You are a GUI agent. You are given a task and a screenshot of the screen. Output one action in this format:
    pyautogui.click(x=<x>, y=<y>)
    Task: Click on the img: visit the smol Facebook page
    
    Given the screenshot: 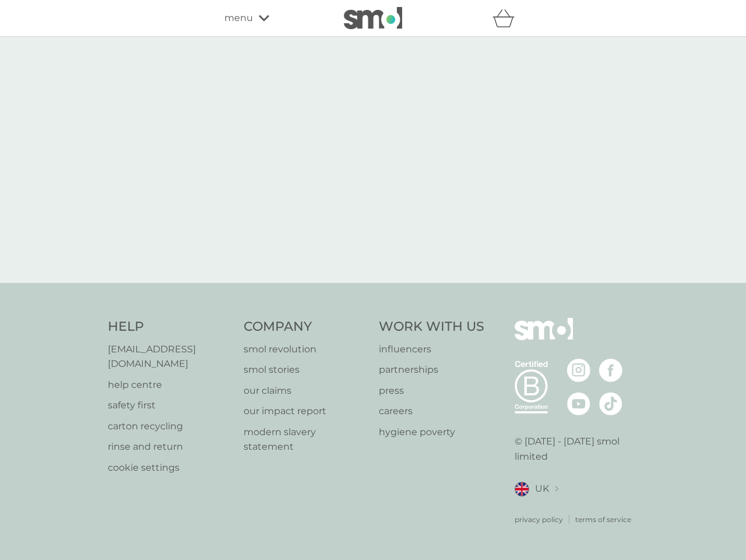 What is the action you would take?
    pyautogui.click(x=612, y=370)
    